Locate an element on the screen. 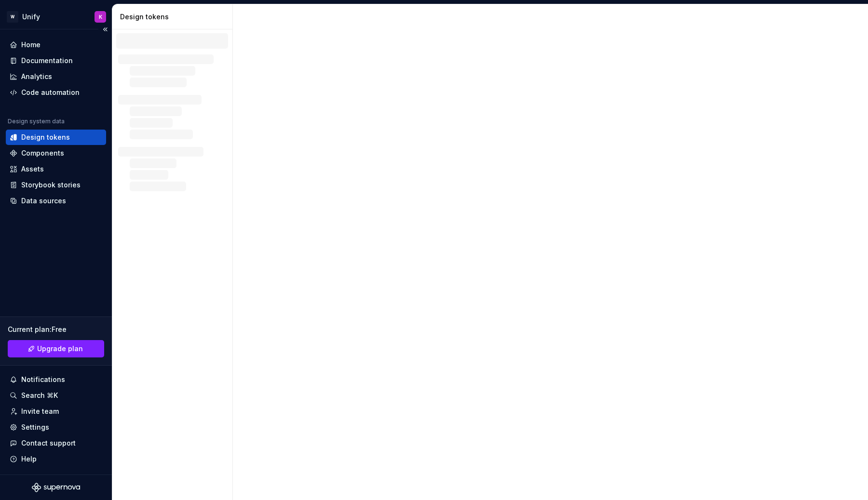  div: Current plan : Free is located at coordinates (56, 329).